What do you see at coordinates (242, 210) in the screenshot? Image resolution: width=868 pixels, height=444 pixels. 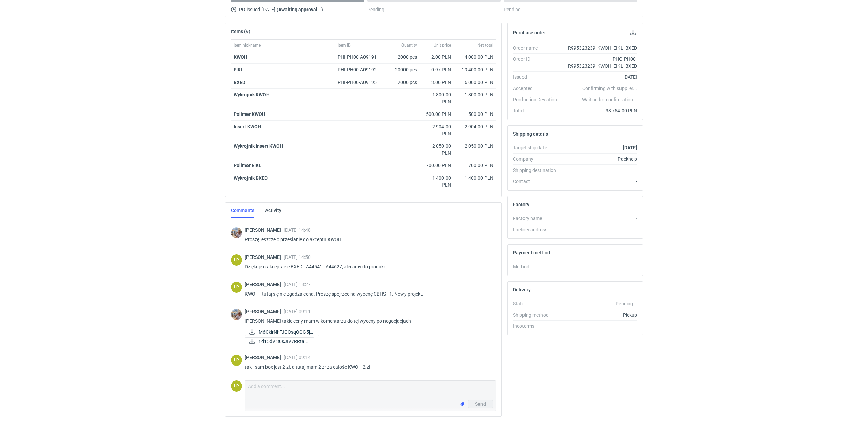 I see `a: Comments` at bounding box center [242, 210].